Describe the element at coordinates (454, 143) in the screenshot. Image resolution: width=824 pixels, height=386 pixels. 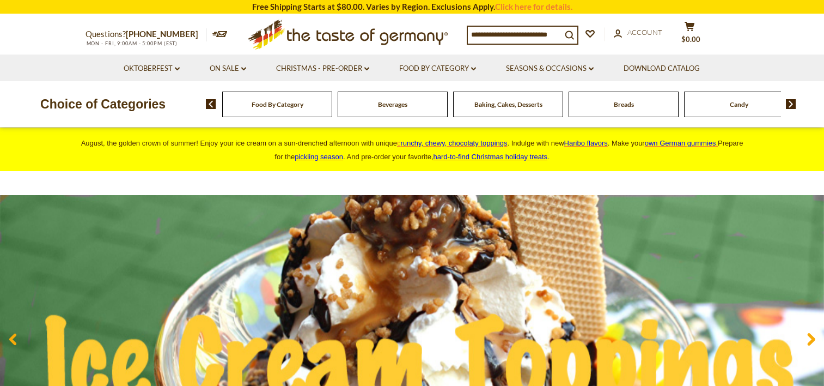
I see `span: runchy, chewy, chocolaty toppings` at that location.